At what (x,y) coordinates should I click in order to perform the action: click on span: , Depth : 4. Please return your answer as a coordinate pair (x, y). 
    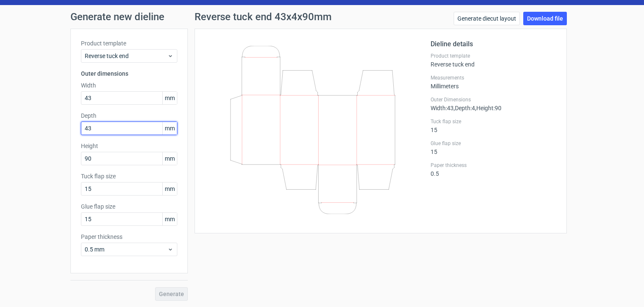
    Looking at the image, I should click on (464, 108).